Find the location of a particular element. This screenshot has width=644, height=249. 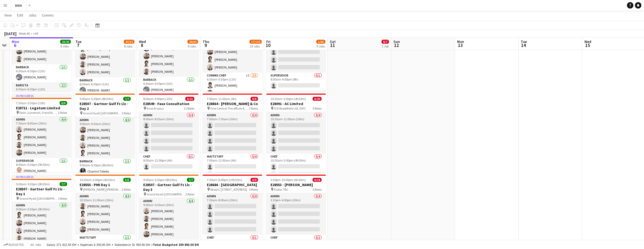

span: 8:00am-9:00pm (13h) is located at coordinates (158, 99).